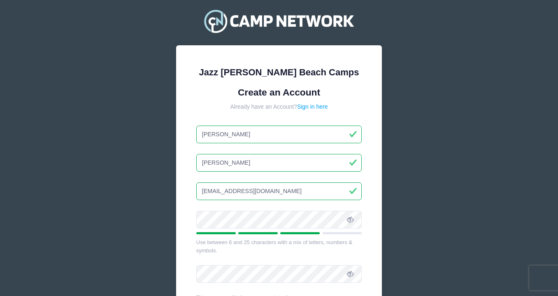 The width and height of the screenshot is (558, 296). What do you see at coordinates (279, 162) in the screenshot?
I see `input: Last Name` at bounding box center [279, 162].